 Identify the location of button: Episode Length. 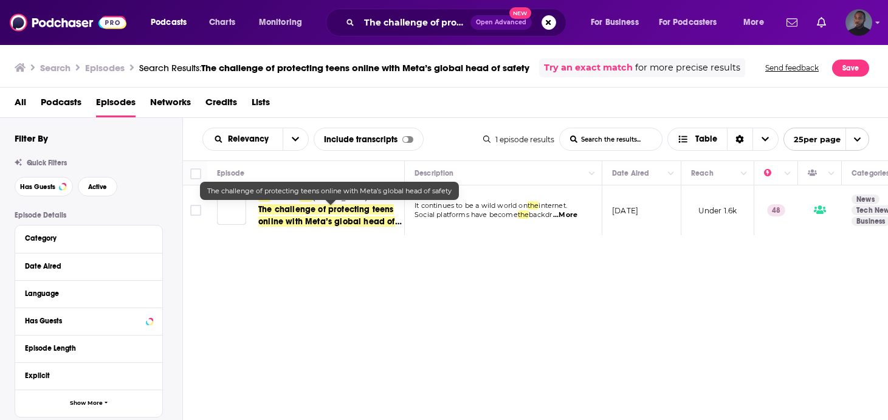
(89, 348).